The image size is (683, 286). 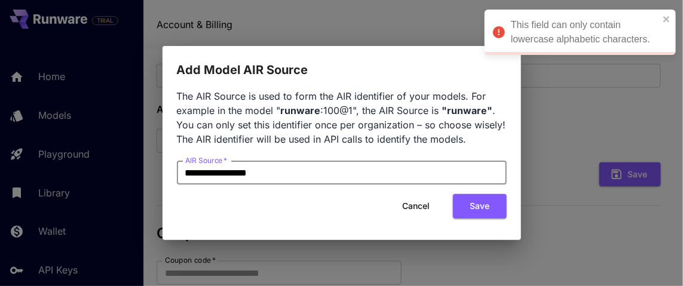 What do you see at coordinates (206, 160) in the screenshot?
I see `label: AIR Source` at bounding box center [206, 160].